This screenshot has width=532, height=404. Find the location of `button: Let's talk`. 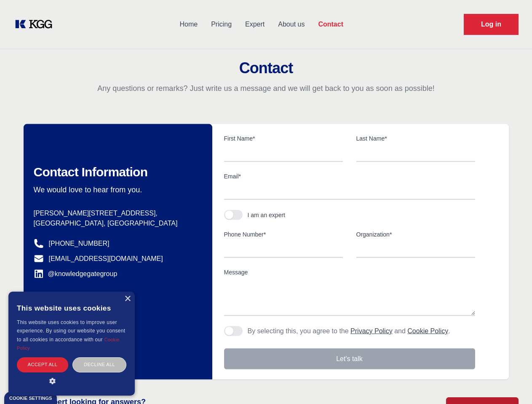

button: Let's talk is located at coordinates (349, 359).